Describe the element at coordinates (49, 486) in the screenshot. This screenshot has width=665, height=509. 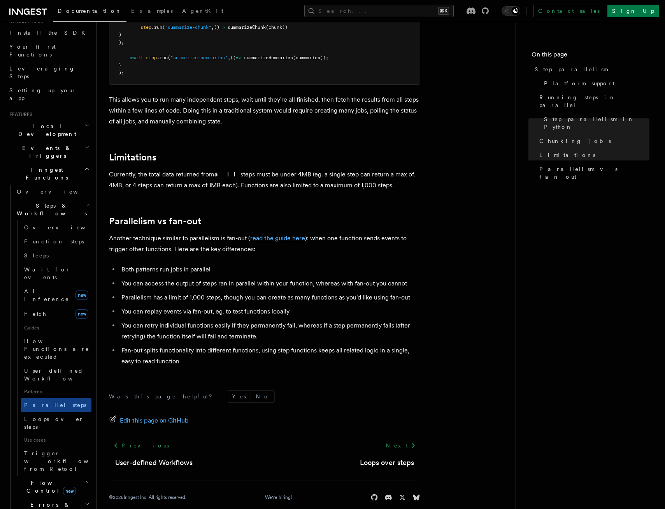
I see `span: Flow Control` at that location.